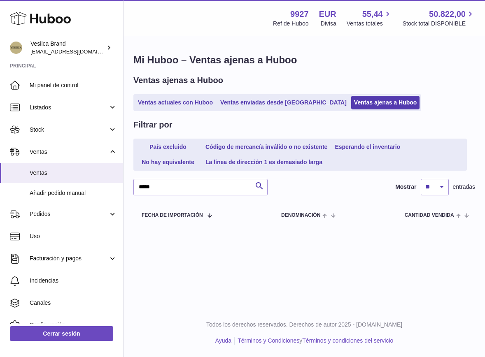 This screenshot has width=485, height=357. Describe the element at coordinates (168, 147) in the screenshot. I see `a: País excluido` at that location.